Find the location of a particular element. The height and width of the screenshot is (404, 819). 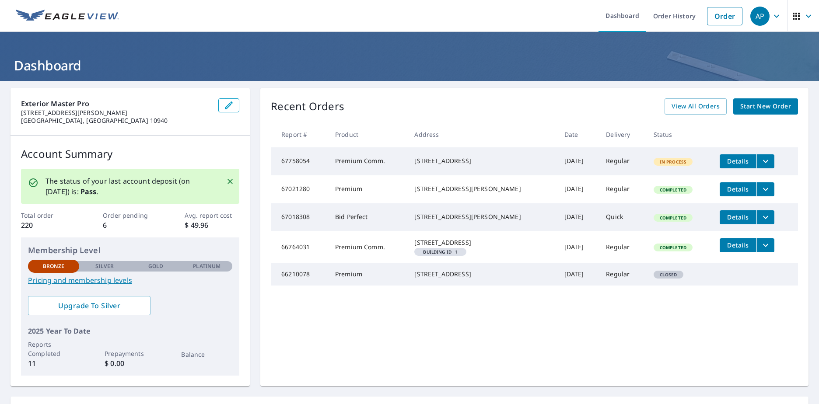

p: Bronze is located at coordinates (54, 266).